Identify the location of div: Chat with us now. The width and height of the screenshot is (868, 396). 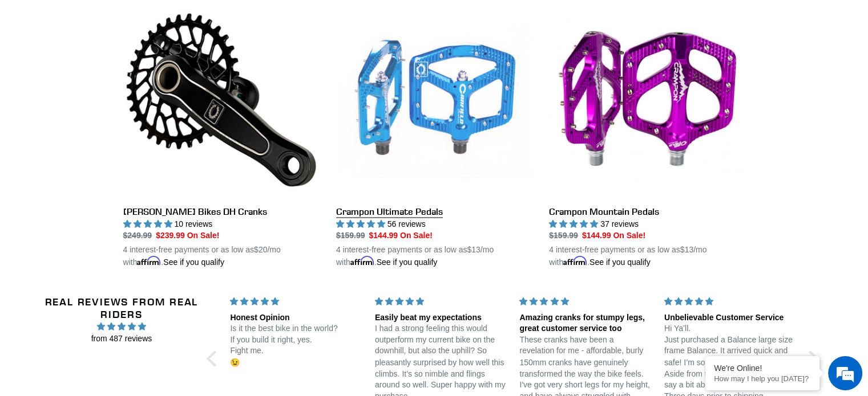
(143, 71).